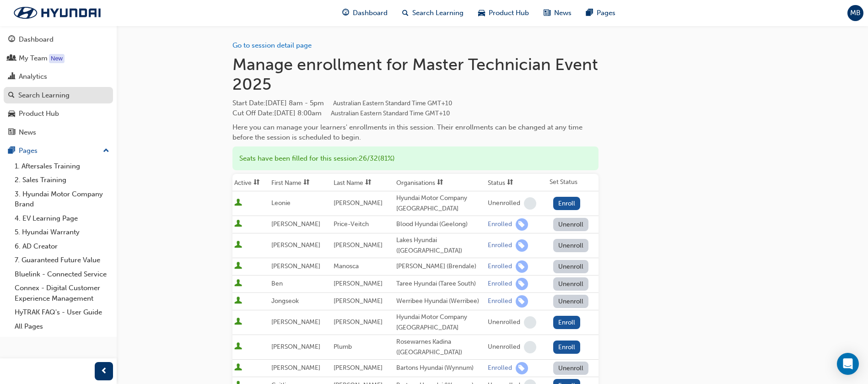 This screenshot has height=384, width=868. Describe the element at coordinates (855, 13) in the screenshot. I see `span: MB` at that location.